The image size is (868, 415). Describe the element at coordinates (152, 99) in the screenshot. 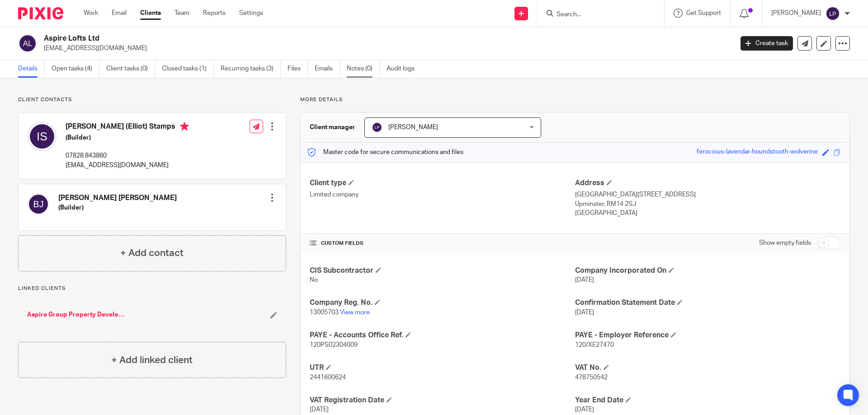

I see `p: Client contacts` at that location.